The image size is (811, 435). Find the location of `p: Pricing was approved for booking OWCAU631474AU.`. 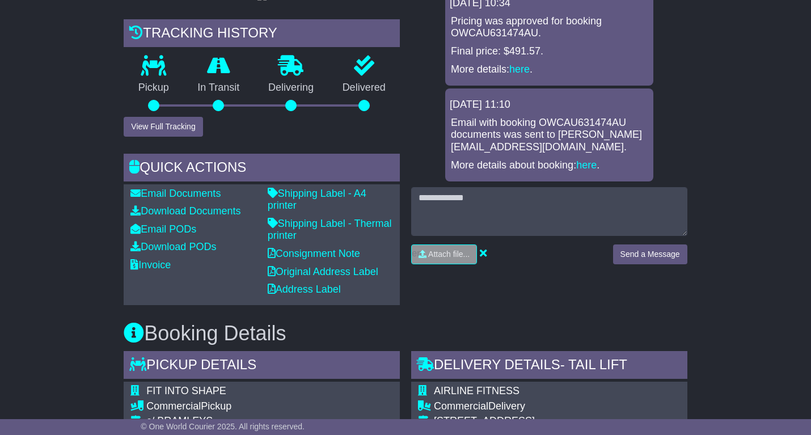

p: Pricing was approved for booking OWCAU631474AU. is located at coordinates (549, 27).